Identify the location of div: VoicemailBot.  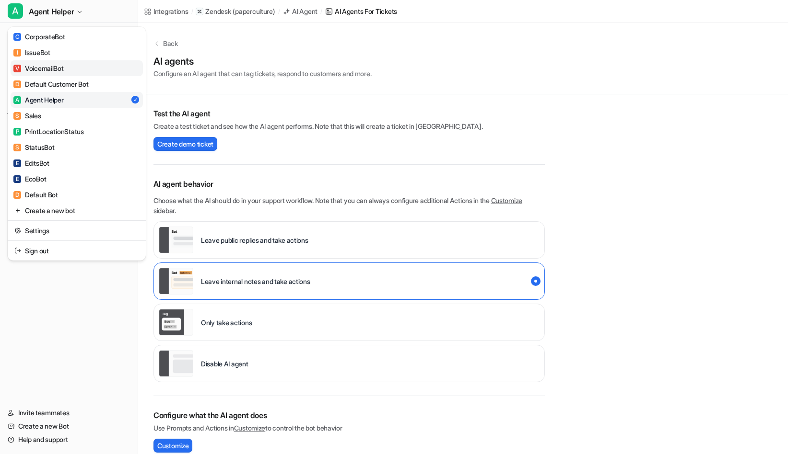
(38, 68).